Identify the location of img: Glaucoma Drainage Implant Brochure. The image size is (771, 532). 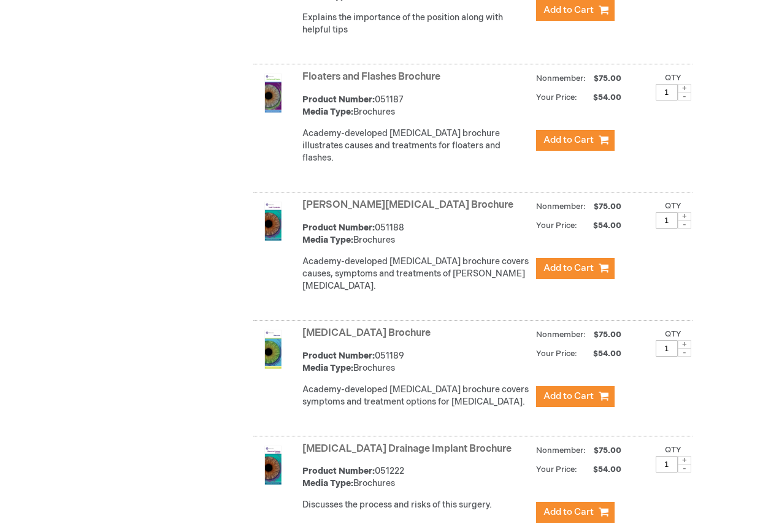
(273, 466).